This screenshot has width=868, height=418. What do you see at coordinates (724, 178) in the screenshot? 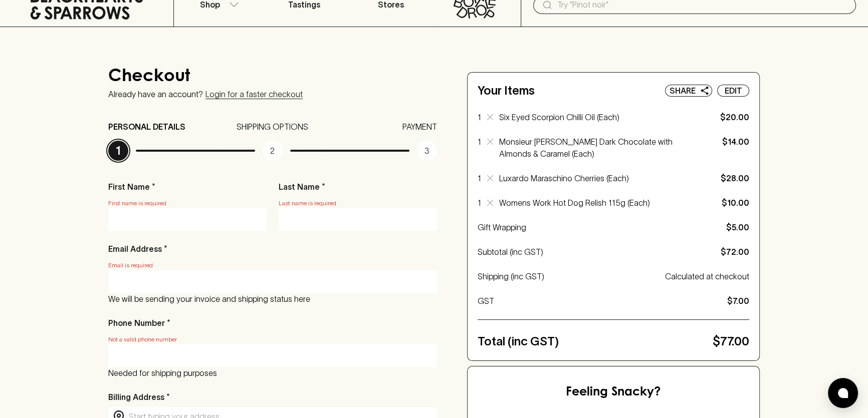
I see `p: $28.00` at bounding box center [724, 178].